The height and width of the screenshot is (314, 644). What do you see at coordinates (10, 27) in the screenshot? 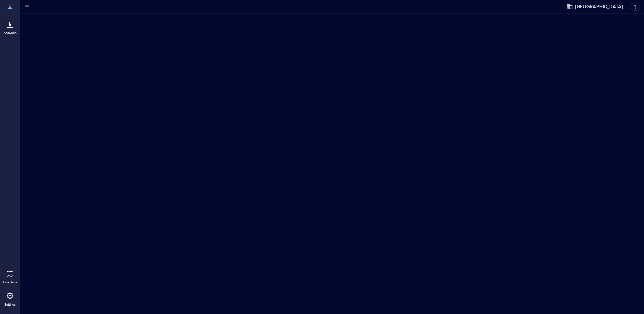
I see `a: Analytics` at bounding box center [10, 27].